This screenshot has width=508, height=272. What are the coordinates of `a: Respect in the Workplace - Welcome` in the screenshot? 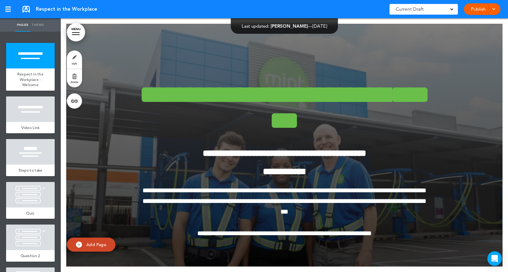 It's located at (30, 79).